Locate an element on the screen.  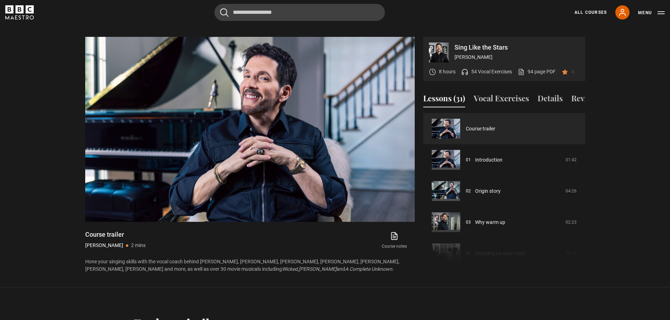
button: Vocal Exercises is located at coordinates (501, 100).